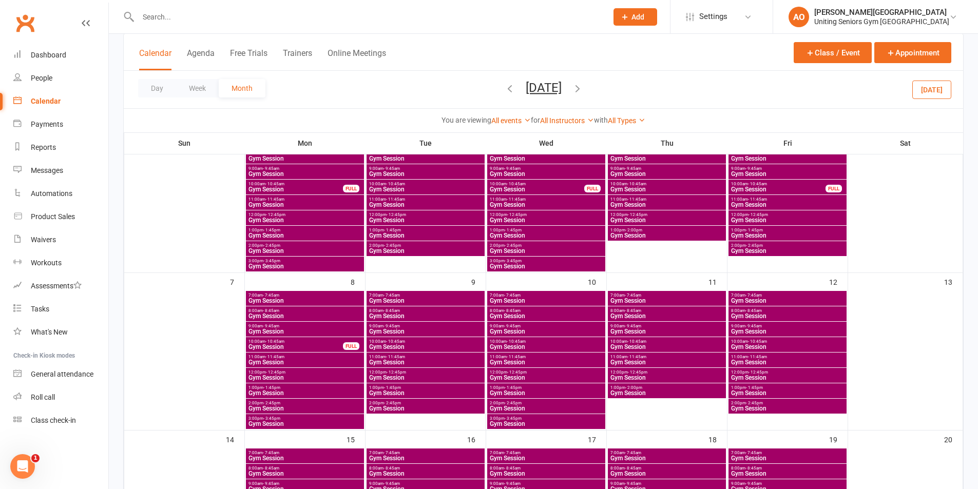  What do you see at coordinates (358, 281) in the screenshot?
I see `div: 8` at bounding box center [358, 281].